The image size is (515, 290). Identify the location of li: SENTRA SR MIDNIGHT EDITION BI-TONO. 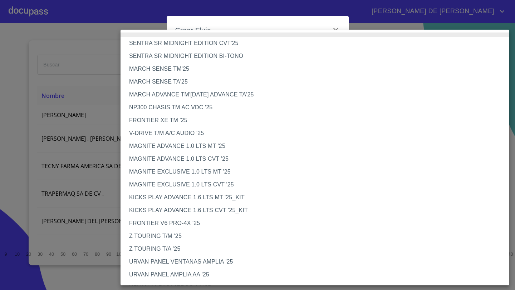
(315, 56).